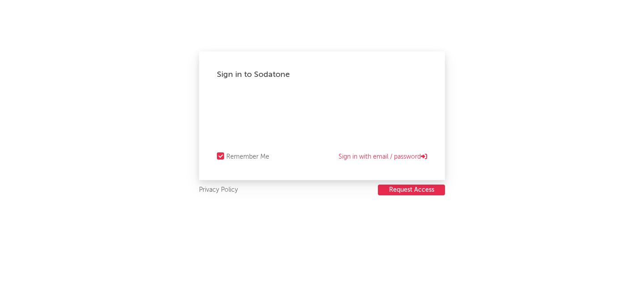 The image size is (644, 299). What do you see at coordinates (412, 190) in the screenshot?
I see `a: Request Access` at bounding box center [412, 190].